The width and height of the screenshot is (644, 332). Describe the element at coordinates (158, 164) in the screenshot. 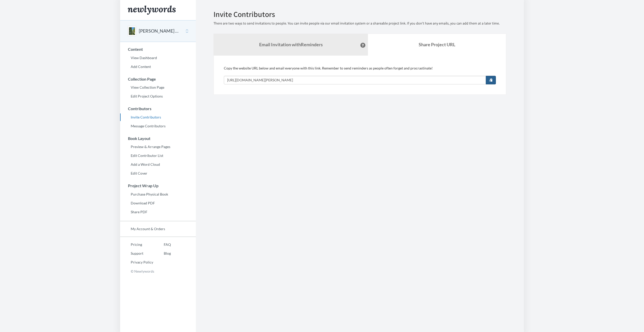

I see `a: Add a Word Cloud` at that location.